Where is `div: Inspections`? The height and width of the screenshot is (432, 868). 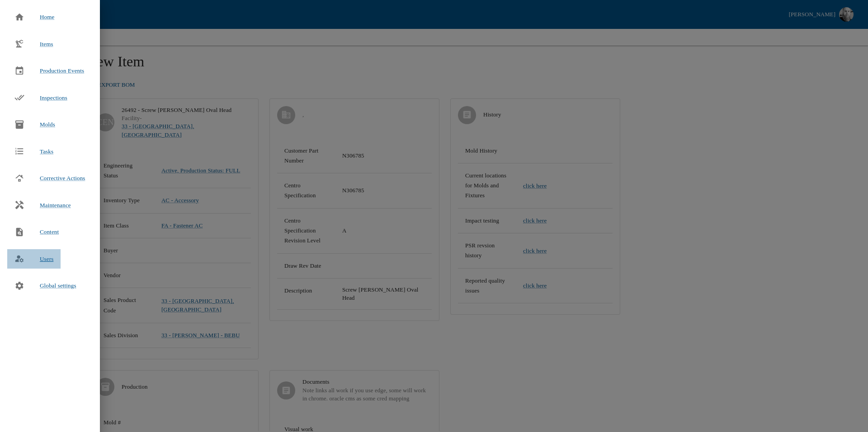
div: Inspections is located at coordinates (41, 98).